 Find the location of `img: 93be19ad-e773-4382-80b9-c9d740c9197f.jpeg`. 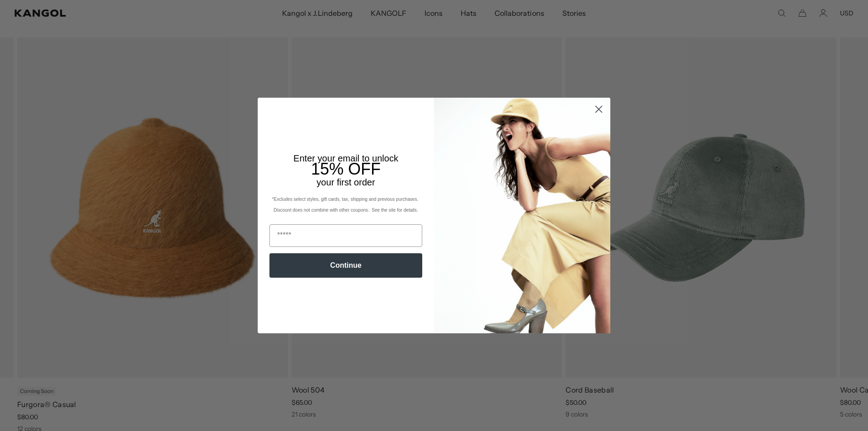

img: 93be19ad-e773-4382-80b9-c9d740c9197f.jpeg is located at coordinates (523, 216).